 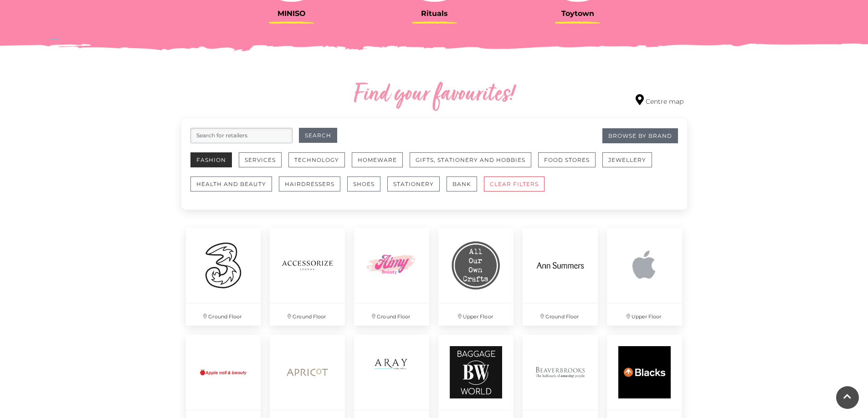 What do you see at coordinates (263, 164) in the screenshot?
I see `a: Services` at bounding box center [263, 164].